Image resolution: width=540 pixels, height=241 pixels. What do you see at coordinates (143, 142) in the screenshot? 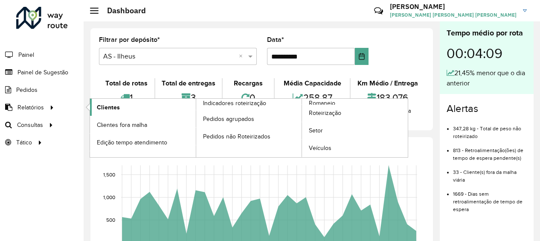
I see `a: Edição tempo atendimento` at bounding box center [143, 142].